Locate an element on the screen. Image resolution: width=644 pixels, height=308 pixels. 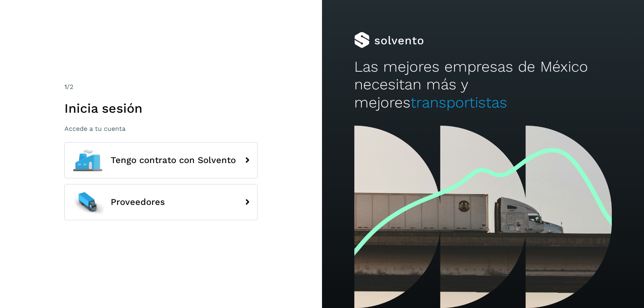
span: Proveedores is located at coordinates (138, 202).